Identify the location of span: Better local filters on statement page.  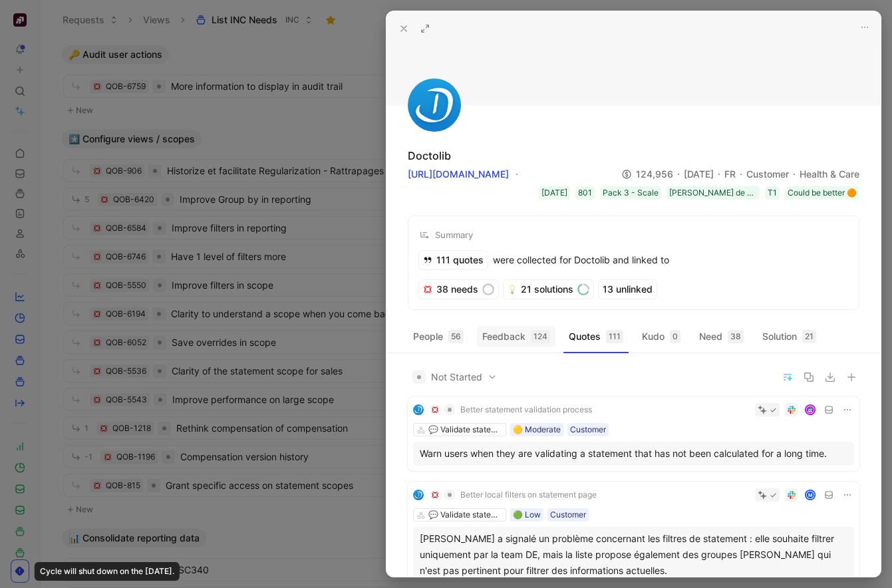
(528, 495).